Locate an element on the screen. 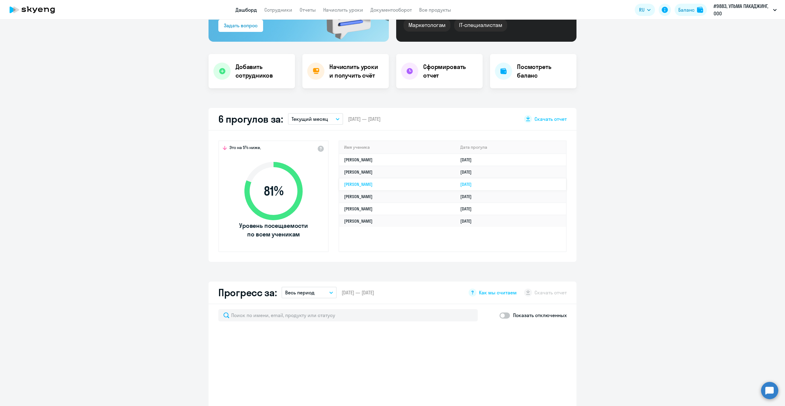 Image resolution: width=785 pixels, height=406 pixels. p: #9883, УЛЬМА ПАКАДЖИНГ, ООО is located at coordinates (742, 10).